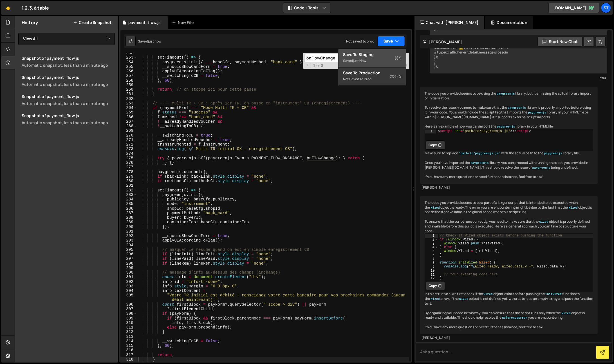 This screenshot has height=364, width=614. I want to click on div: Save to Production, so click(372, 73).